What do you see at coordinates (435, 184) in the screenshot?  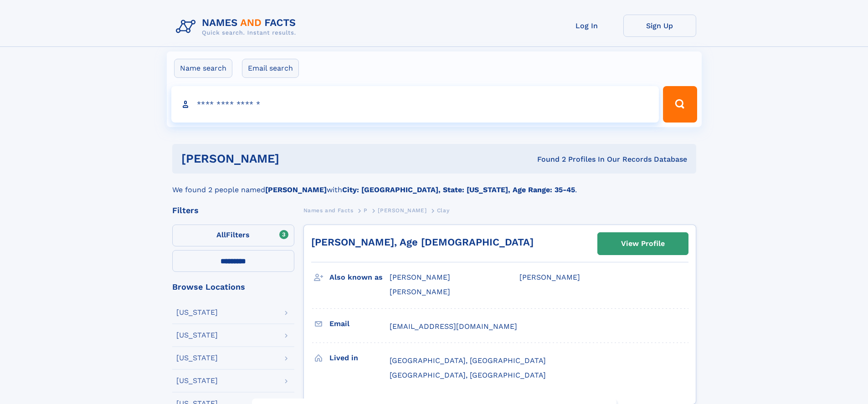 I see `div: We found 2 people named with .` at bounding box center [435, 184].